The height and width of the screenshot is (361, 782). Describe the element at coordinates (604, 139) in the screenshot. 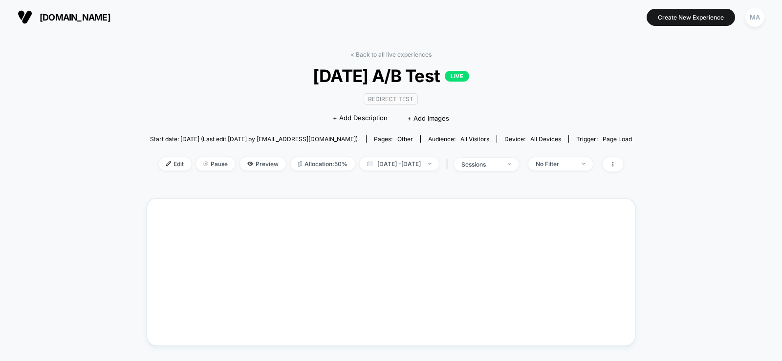

I see `div: Trigger:` at that location.